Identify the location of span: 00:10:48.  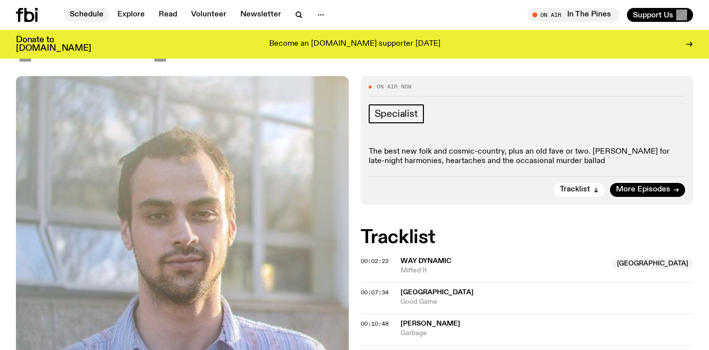
(375, 324).